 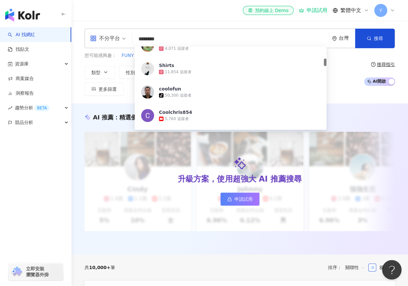 What do you see at coordinates (334, 38) in the screenshot?
I see `span: environment` at bounding box center [334, 38].